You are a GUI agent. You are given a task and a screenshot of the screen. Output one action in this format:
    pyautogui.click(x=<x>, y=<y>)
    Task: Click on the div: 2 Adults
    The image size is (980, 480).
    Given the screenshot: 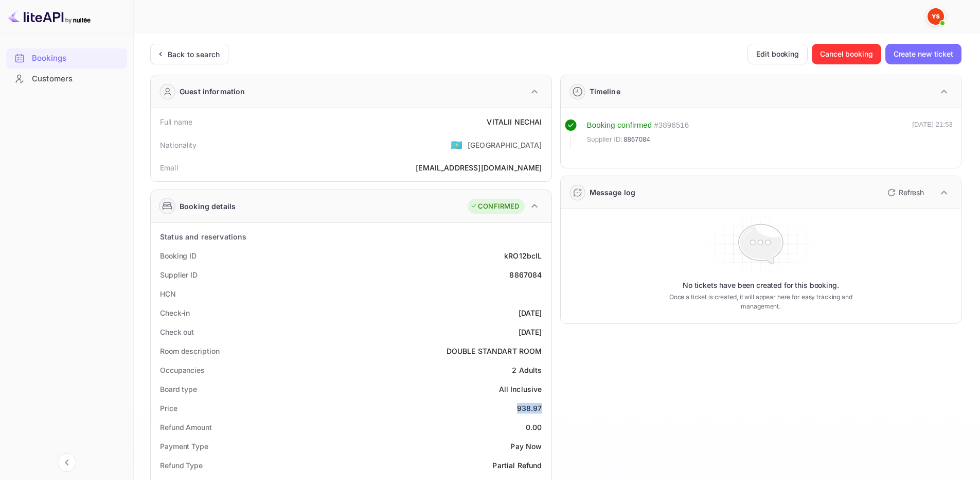 What is the action you would take?
    pyautogui.click(x=527, y=369)
    